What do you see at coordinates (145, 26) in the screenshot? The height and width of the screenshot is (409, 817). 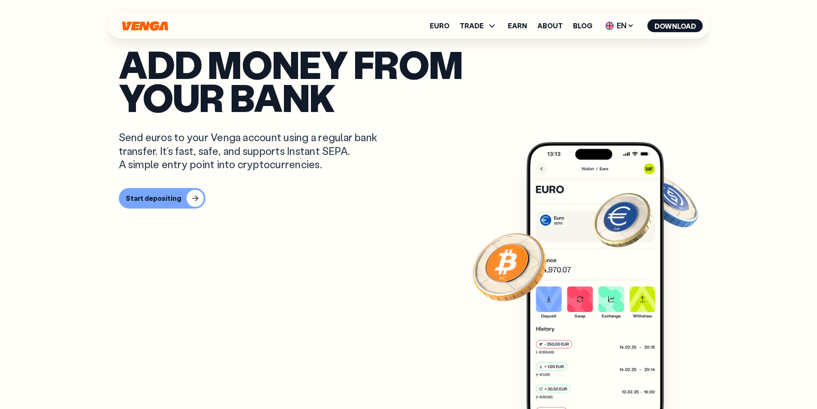 I see `svg: Home` at bounding box center [145, 26].